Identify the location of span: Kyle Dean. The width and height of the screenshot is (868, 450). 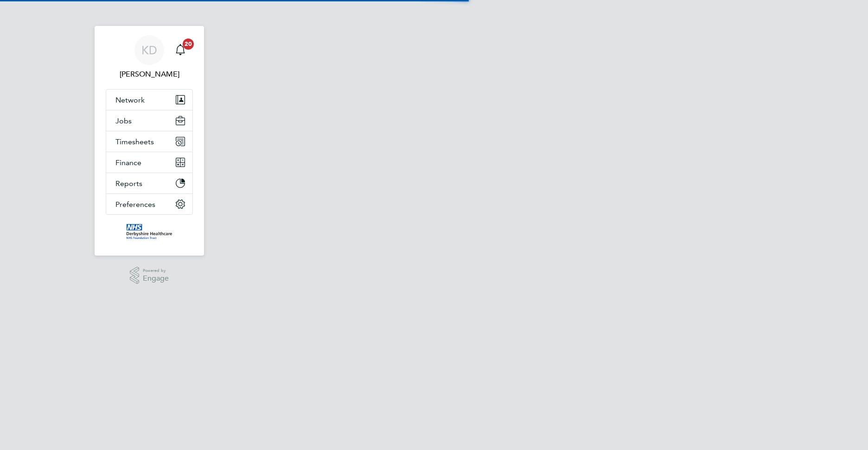
(149, 74).